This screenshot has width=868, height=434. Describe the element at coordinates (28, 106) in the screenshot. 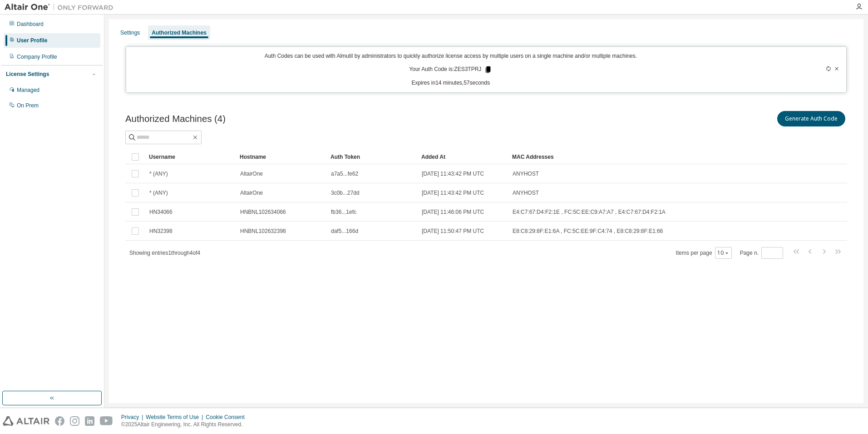

I see `div: On Prem` at that location.